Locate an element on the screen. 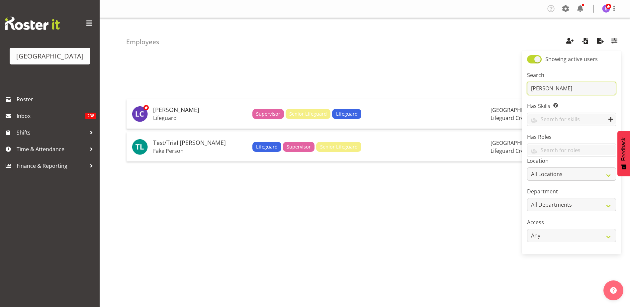 Image resolution: width=630 pixels, height=307 pixels. label: Search is located at coordinates (572, 75).